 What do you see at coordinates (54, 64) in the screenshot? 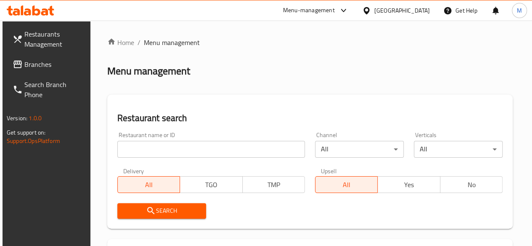
I see `span: Branches` at bounding box center [54, 64].